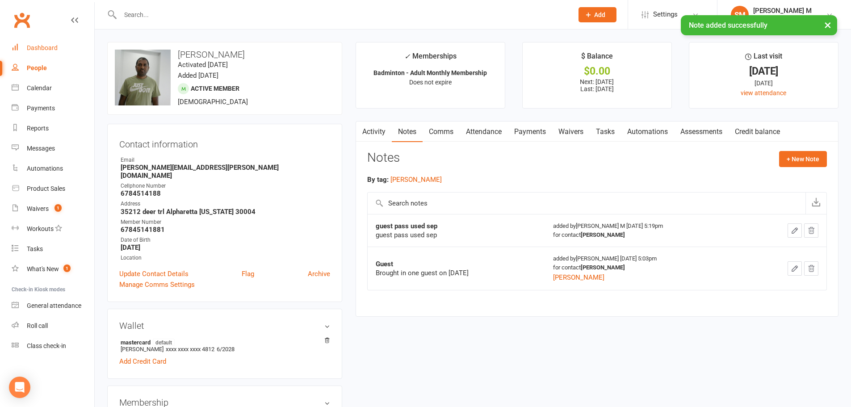  What do you see at coordinates (225, 326) in the screenshot?
I see `h3: Wallet` at bounding box center [225, 326].